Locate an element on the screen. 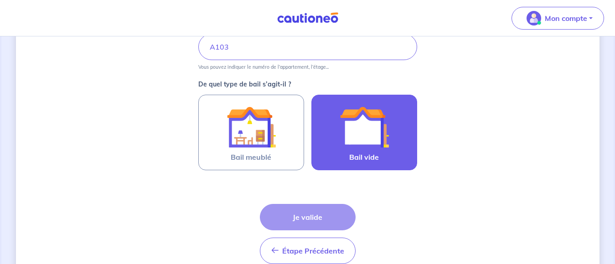  img: illu_account_valid_menu.svg is located at coordinates (534, 18).